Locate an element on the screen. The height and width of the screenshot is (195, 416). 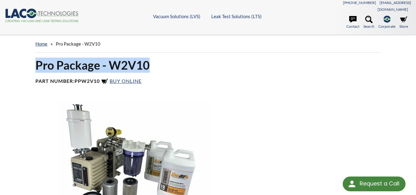
span: Pro Package - W2V10 is located at coordinates (78, 44).